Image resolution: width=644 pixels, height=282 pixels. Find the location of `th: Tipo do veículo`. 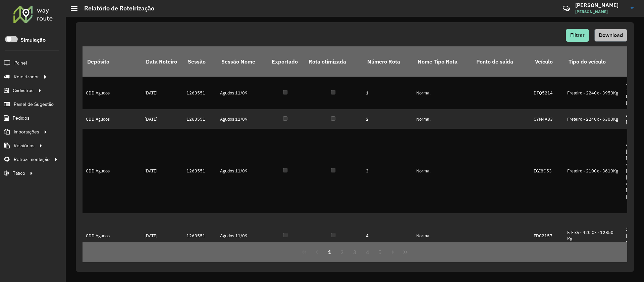

th: Tipo do veículo is located at coordinates (593, 62).